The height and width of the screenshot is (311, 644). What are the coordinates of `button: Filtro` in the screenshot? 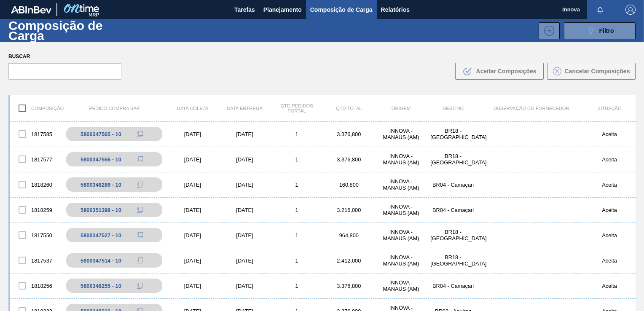 It's located at (600, 31).